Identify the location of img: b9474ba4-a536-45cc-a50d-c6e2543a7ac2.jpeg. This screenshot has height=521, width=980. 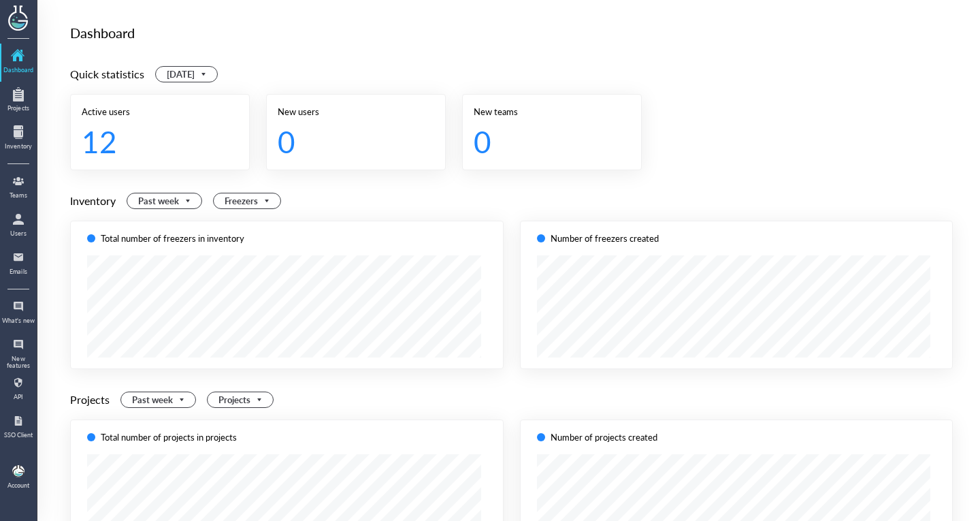
(18, 471).